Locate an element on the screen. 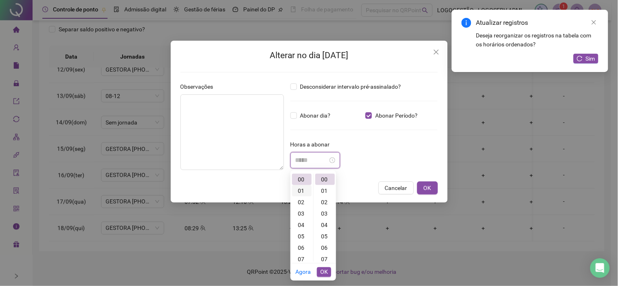 The width and height of the screenshot is (618, 286). span: Cancelar is located at coordinates (396, 188).